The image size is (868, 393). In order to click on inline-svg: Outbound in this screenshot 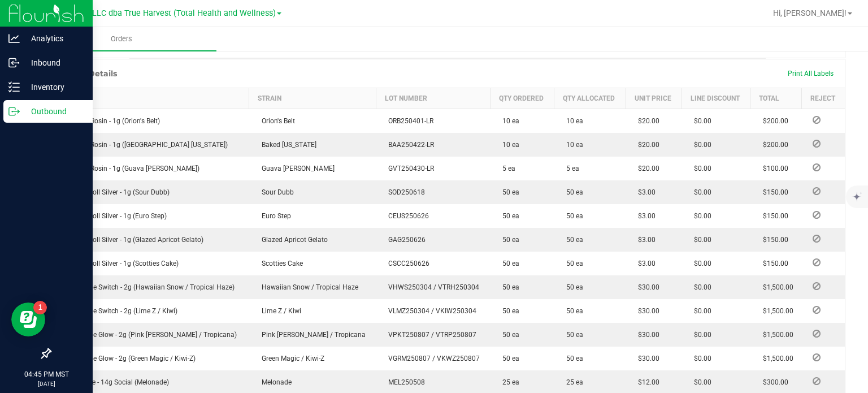, I will do `click(14, 111)`.